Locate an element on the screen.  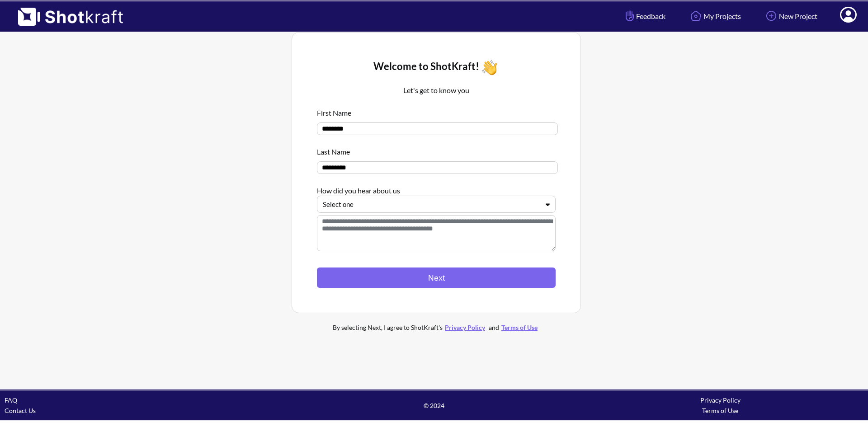
a: Privacy Policy is located at coordinates (465, 327).